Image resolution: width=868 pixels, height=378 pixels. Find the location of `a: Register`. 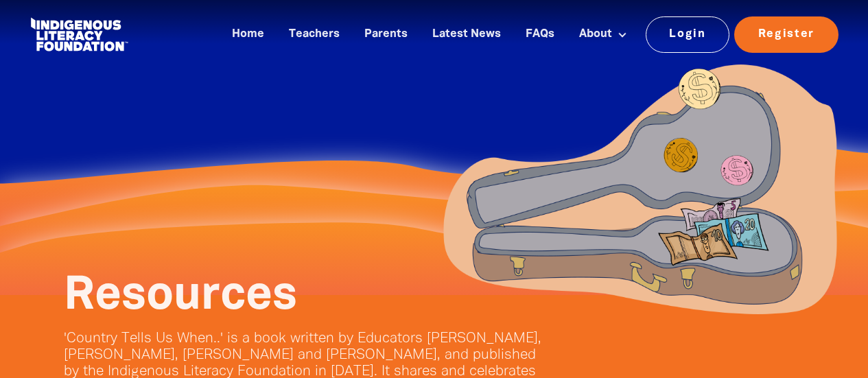

a: Register is located at coordinates (787, 34).